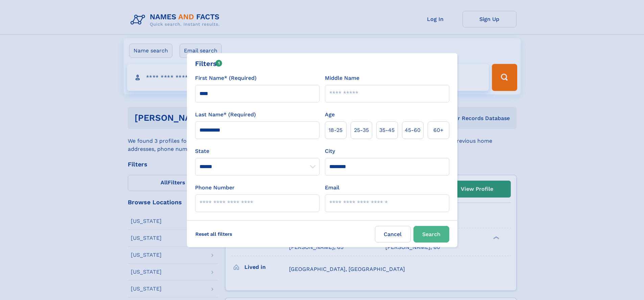 This screenshot has width=644, height=300. What do you see at coordinates (226, 78) in the screenshot?
I see `label: First Name* (Required)` at bounding box center [226, 78].